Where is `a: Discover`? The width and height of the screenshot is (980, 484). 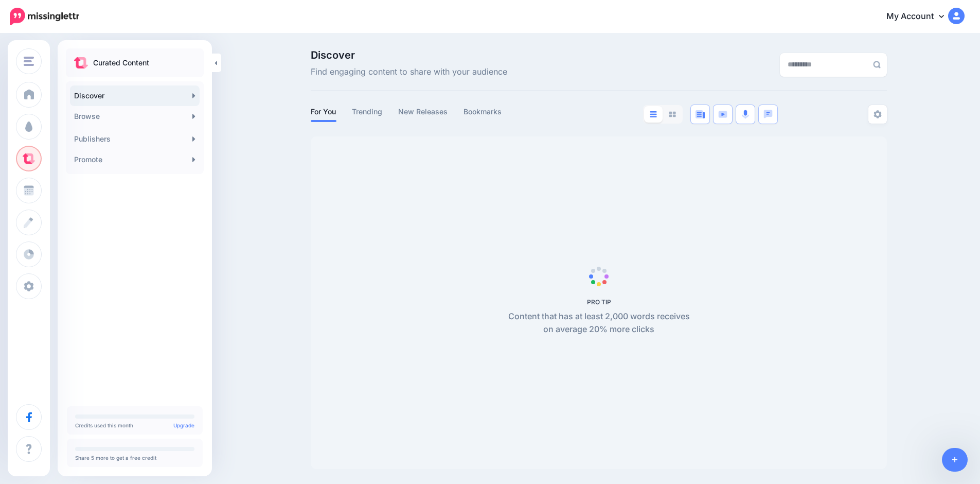 a: Discover is located at coordinates (134, 96).